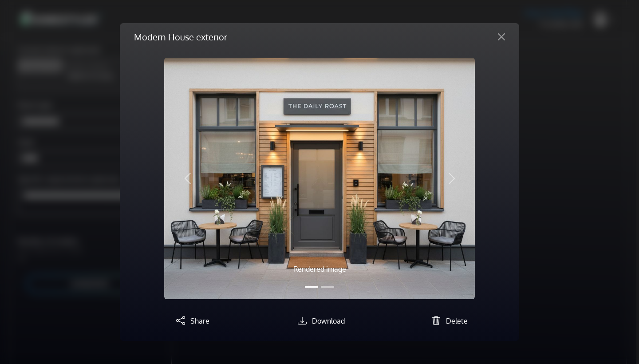  Describe the element at coordinates (200, 321) in the screenshot. I see `span: Share` at that location.